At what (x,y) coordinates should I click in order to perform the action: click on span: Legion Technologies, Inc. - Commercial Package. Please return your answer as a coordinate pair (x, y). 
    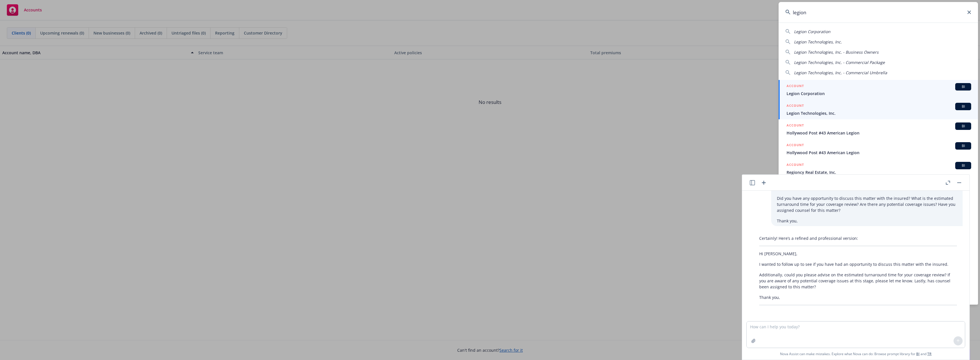
    Looking at the image, I should click on (839, 63).